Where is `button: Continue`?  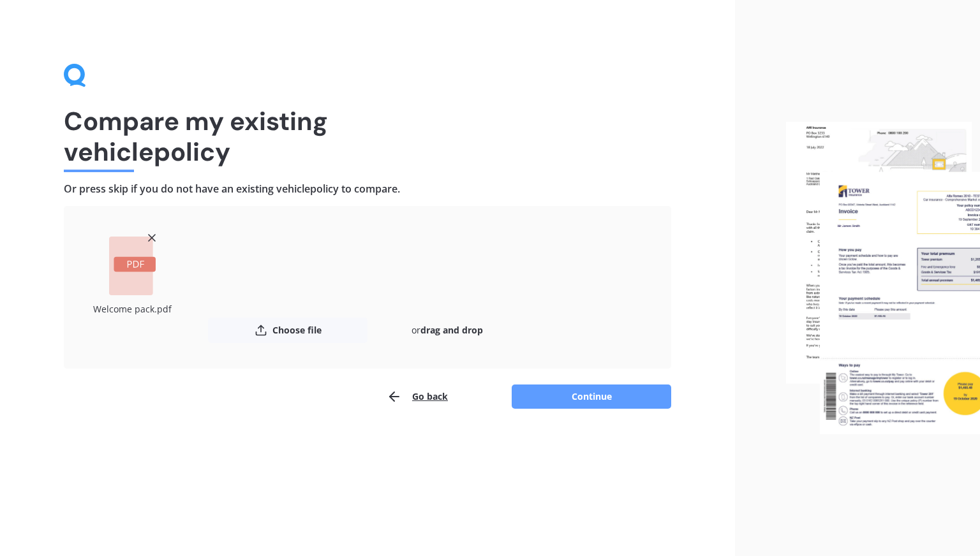
button: Continue is located at coordinates (592, 396).